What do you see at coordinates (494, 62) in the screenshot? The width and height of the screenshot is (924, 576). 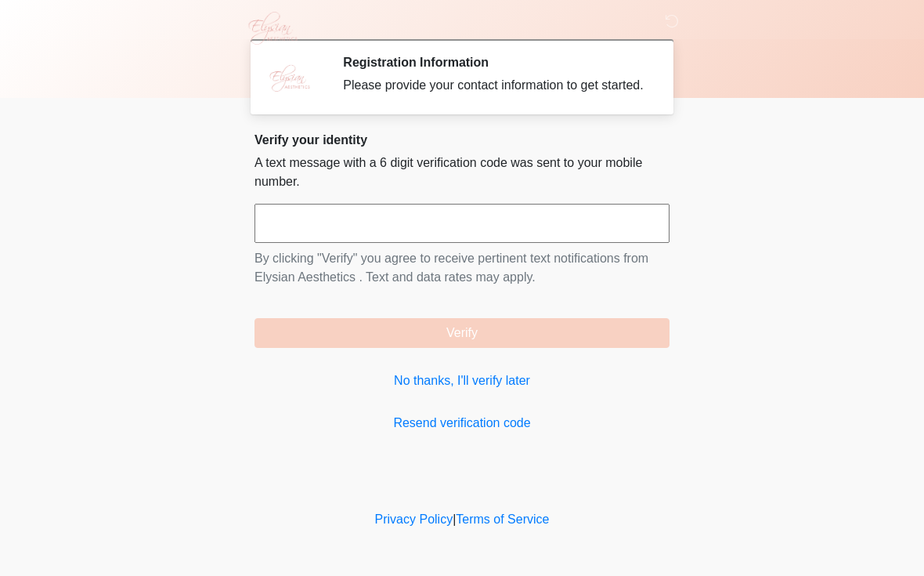 I see `h2: Registration Information` at bounding box center [494, 62].